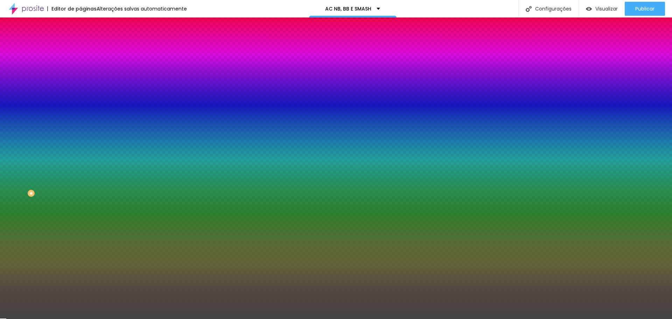 This screenshot has height=319, width=672. I want to click on div: Alterações salvas automaticamente, so click(142, 9).